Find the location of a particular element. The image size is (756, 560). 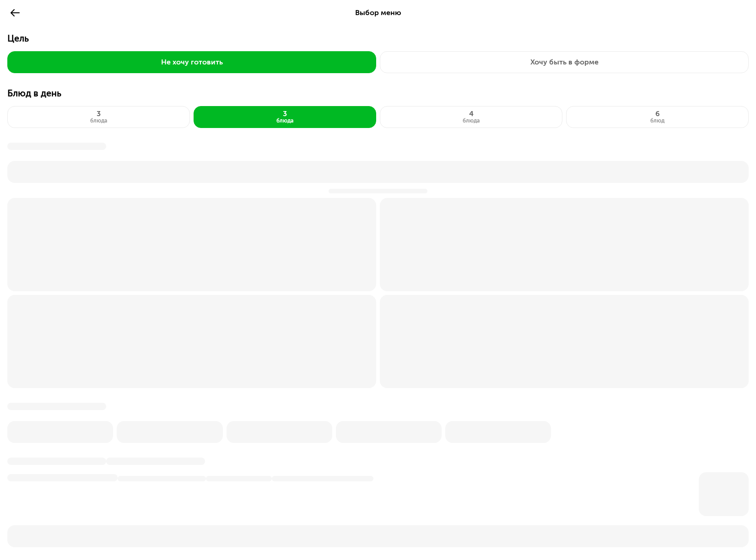

button: Не хочу готовить is located at coordinates (191, 62).